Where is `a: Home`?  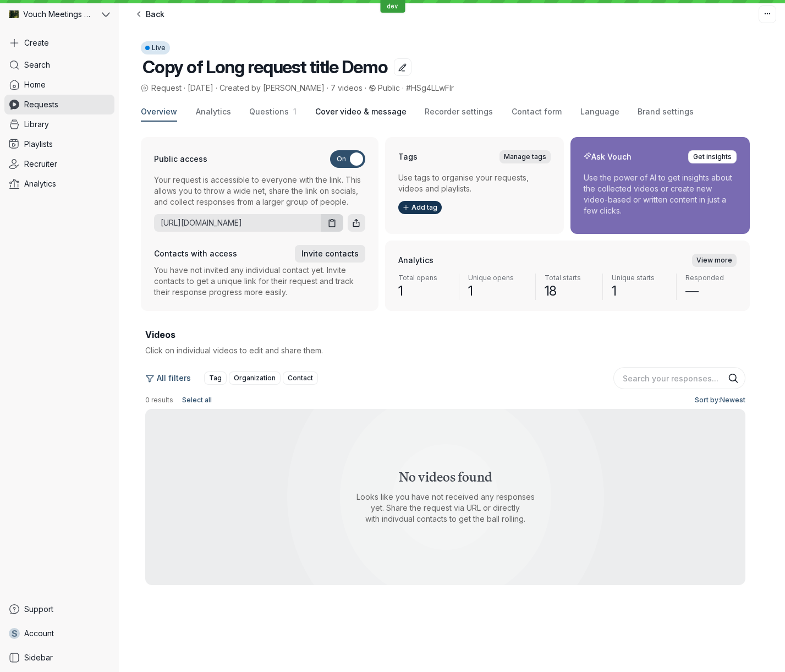 a: Home is located at coordinates (59, 84).